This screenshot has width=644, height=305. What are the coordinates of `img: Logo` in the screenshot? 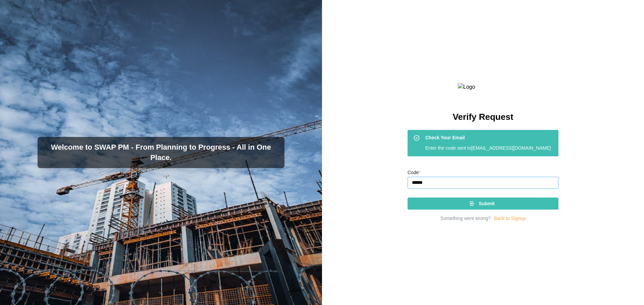 It's located at (483, 87).